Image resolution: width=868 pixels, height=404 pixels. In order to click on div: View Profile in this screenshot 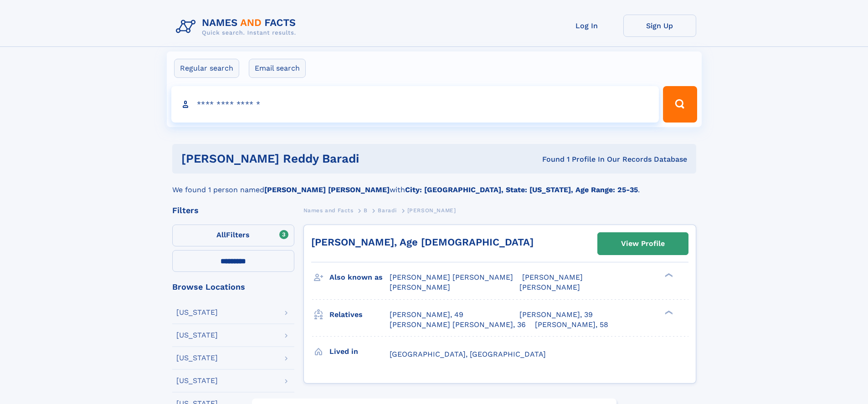, I will do `click(643, 244)`.